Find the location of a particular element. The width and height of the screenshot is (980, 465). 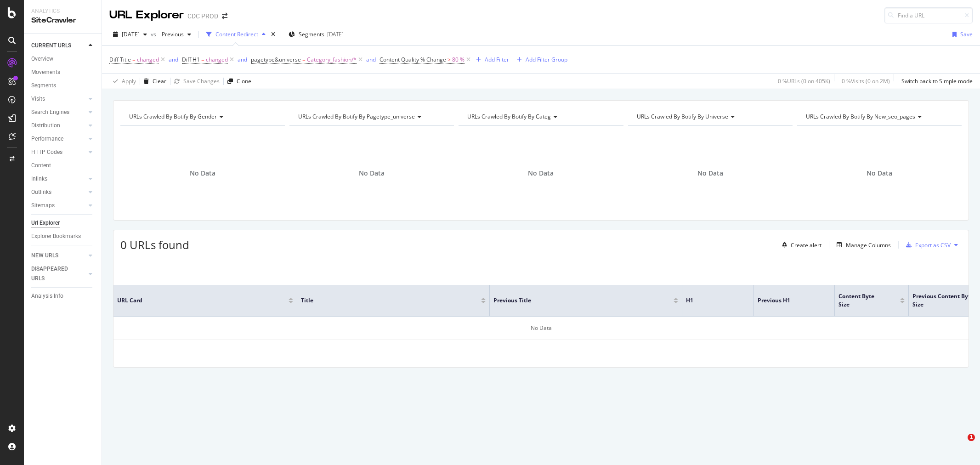

a: CURRENT URLS is located at coordinates (59, 46).